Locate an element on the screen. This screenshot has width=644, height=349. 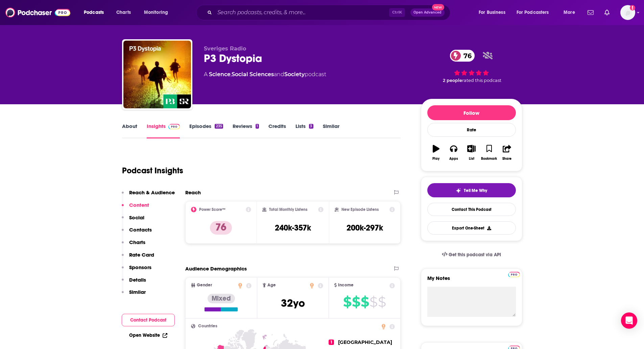
a: Episodes235 is located at coordinates (206, 130).